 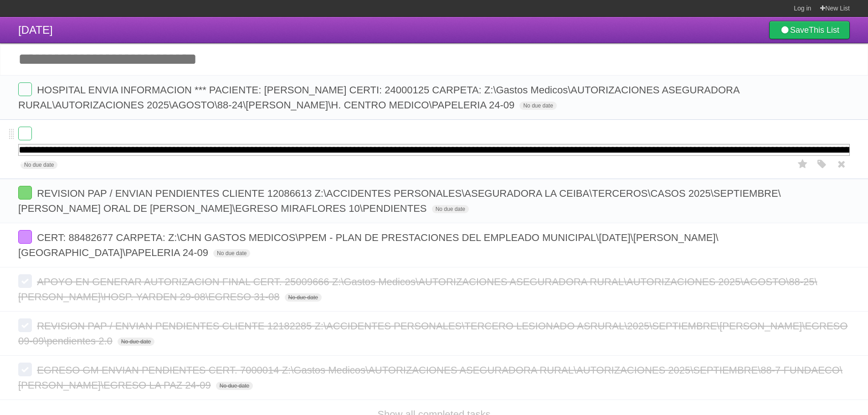 What do you see at coordinates (809, 30) in the screenshot?
I see `a: SaveThis List` at bounding box center [809, 30].